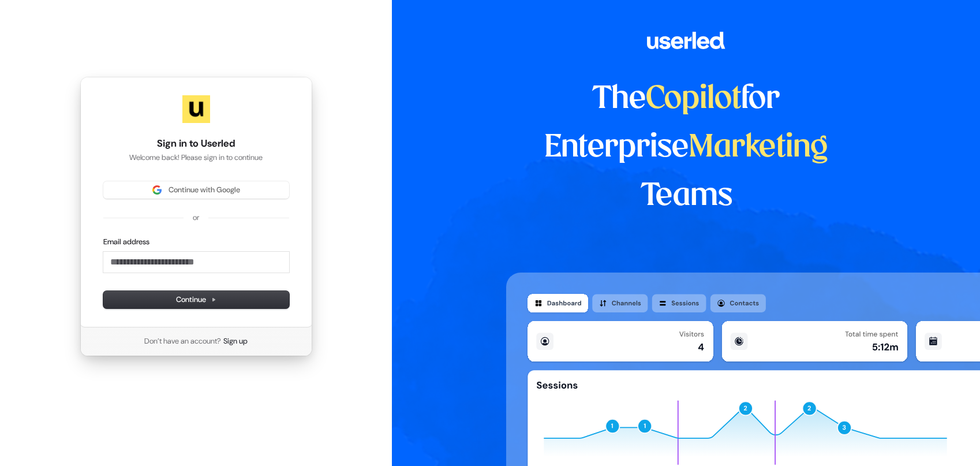 This screenshot has width=980, height=466. I want to click on span: Continue, so click(196, 300).